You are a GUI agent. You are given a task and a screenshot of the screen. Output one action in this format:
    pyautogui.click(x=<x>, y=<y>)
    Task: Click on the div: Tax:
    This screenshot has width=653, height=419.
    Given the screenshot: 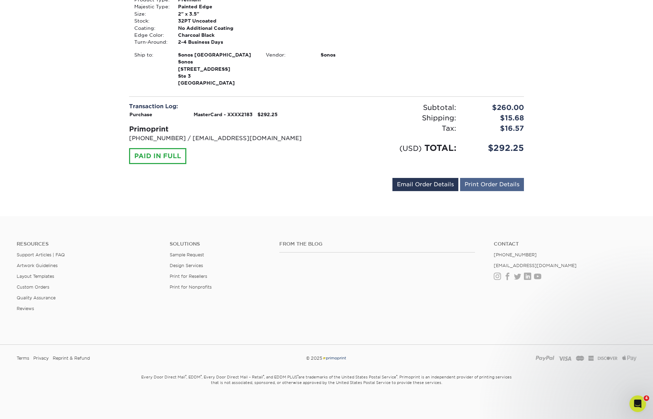 What is the action you would take?
    pyautogui.click(x=394, y=128)
    